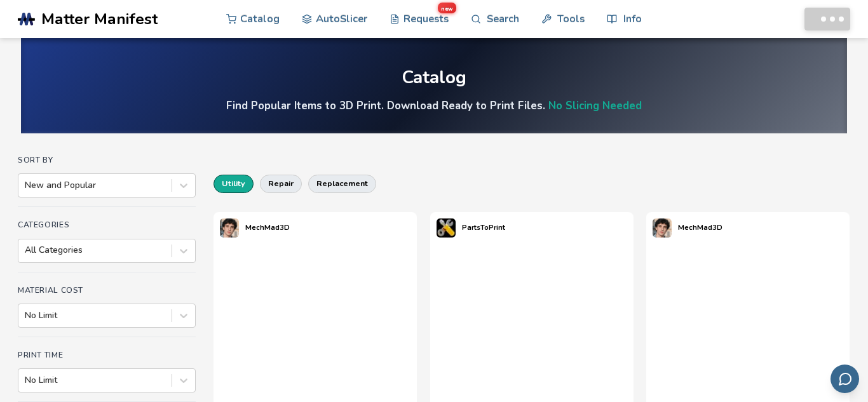 The image size is (868, 402). I want to click on div: Catalog, so click(434, 77).